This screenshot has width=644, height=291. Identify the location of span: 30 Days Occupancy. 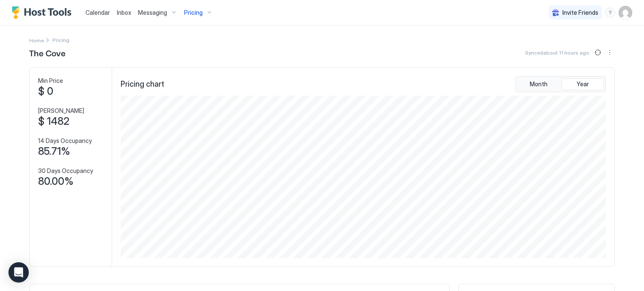
(65, 171).